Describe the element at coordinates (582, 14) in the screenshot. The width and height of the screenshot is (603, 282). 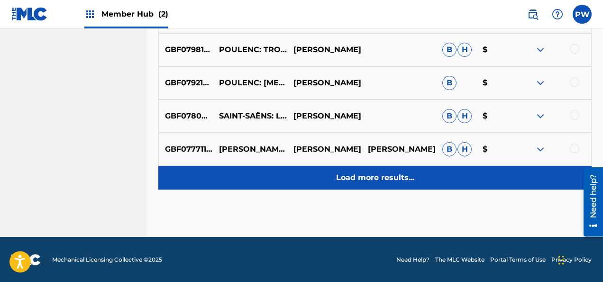
I see `div: User Menu` at that location.